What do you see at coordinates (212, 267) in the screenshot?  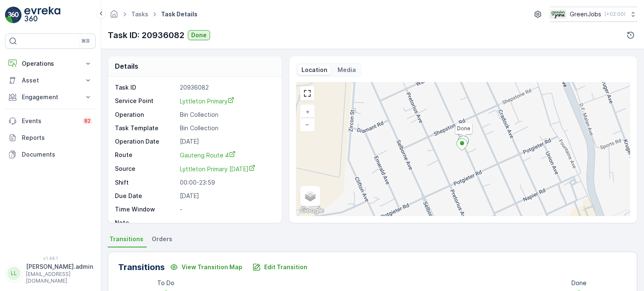 I see `p: View Transition Map` at bounding box center [212, 267].